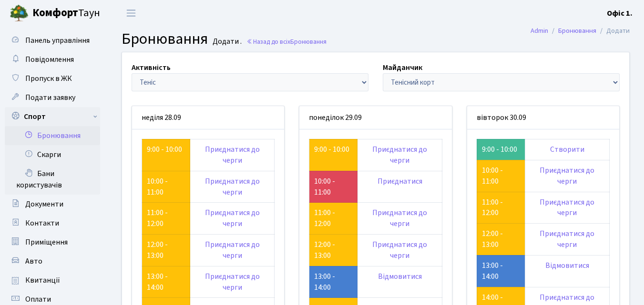  What do you see at coordinates (53, 97) in the screenshot?
I see `a: Подати заявку` at bounding box center [53, 97].